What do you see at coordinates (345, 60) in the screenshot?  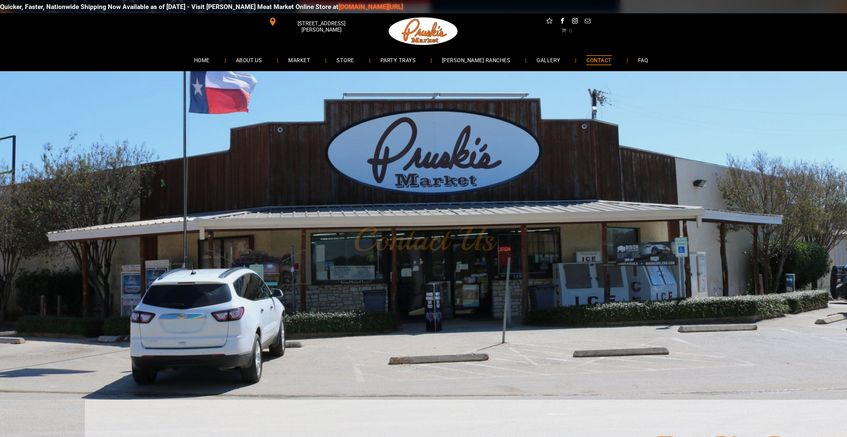 I see `a: STORE` at bounding box center [345, 60].